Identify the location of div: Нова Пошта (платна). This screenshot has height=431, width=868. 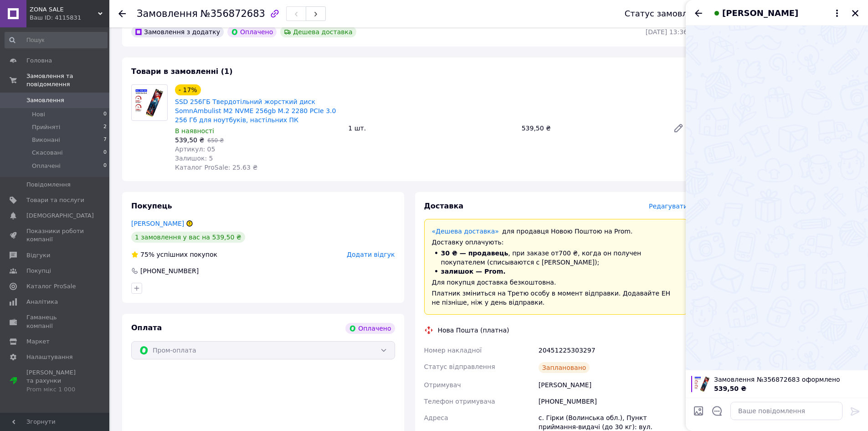
(473, 330).